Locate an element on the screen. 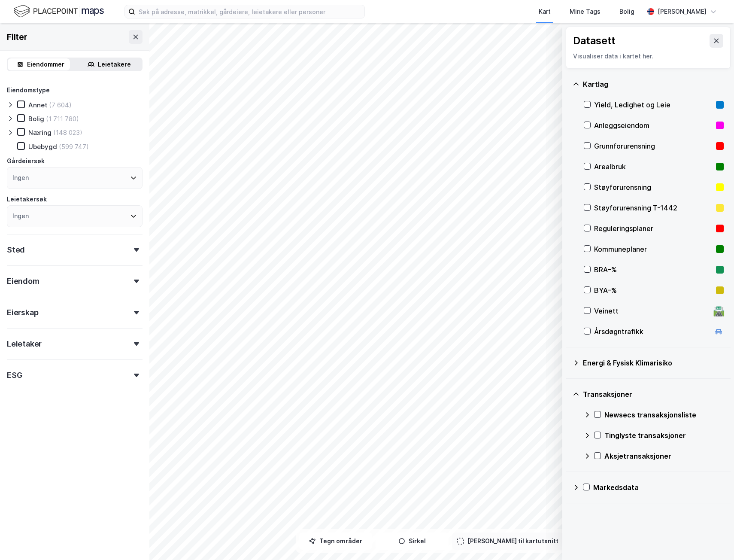  button: Tegn områder is located at coordinates (336, 541).